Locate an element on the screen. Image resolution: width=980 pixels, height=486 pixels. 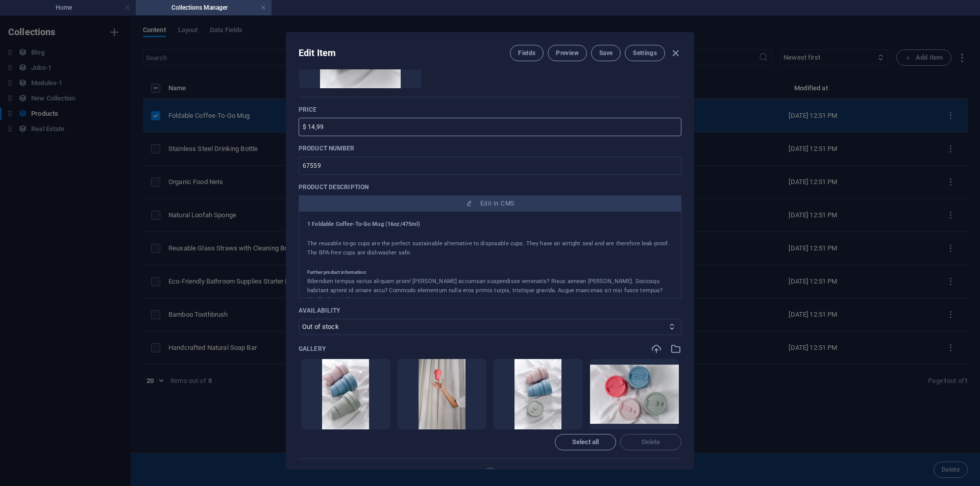
input: 0 is located at coordinates (490, 166).